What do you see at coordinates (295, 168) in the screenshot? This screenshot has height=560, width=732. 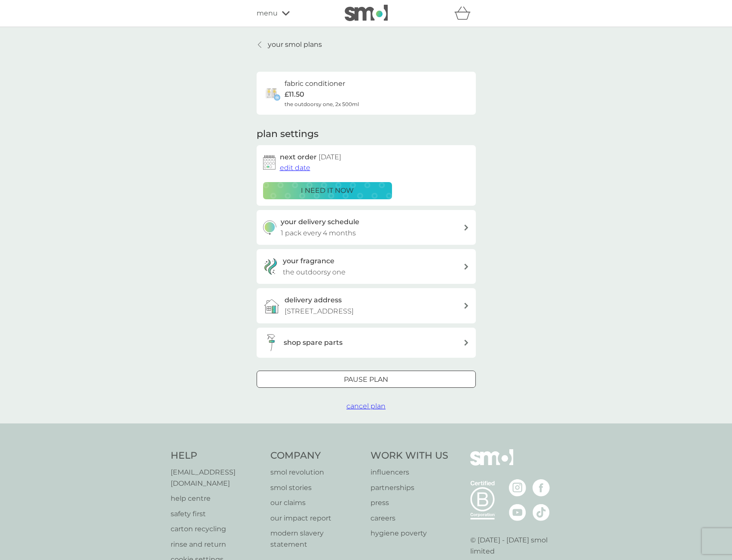 I see `button: edit date` at bounding box center [295, 168].